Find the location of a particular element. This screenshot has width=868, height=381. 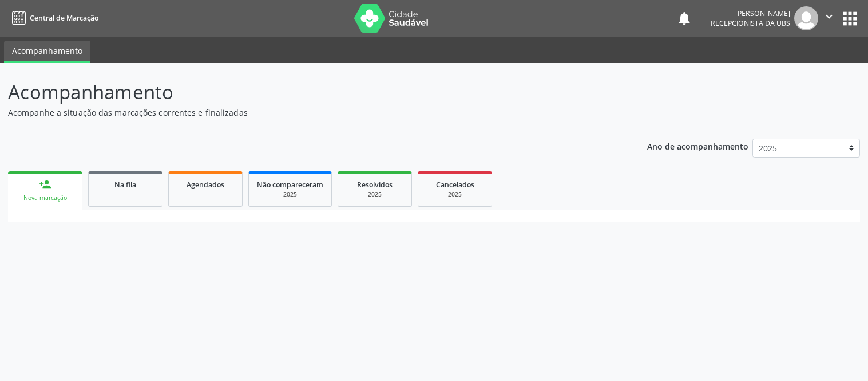

span: Resolvidos is located at coordinates (375, 184).